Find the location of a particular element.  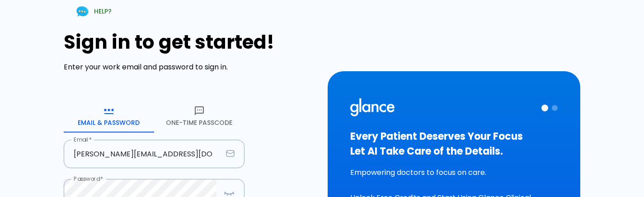

input: dr.ahmed@clinic.com is located at coordinates (143, 154).